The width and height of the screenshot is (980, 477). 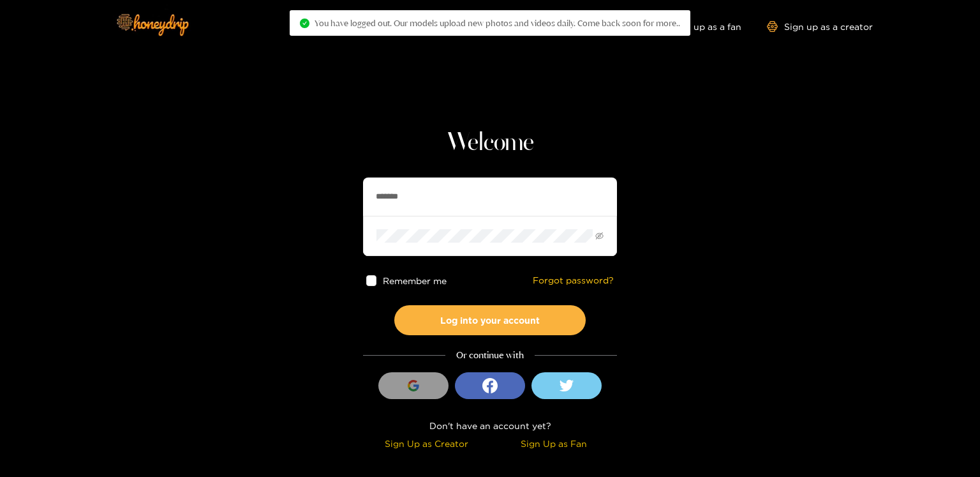 What do you see at coordinates (497, 23) in the screenshot?
I see `span: You have logged out. Our models upload new photos and videos daily. Come back soon for more..` at bounding box center [497, 23].